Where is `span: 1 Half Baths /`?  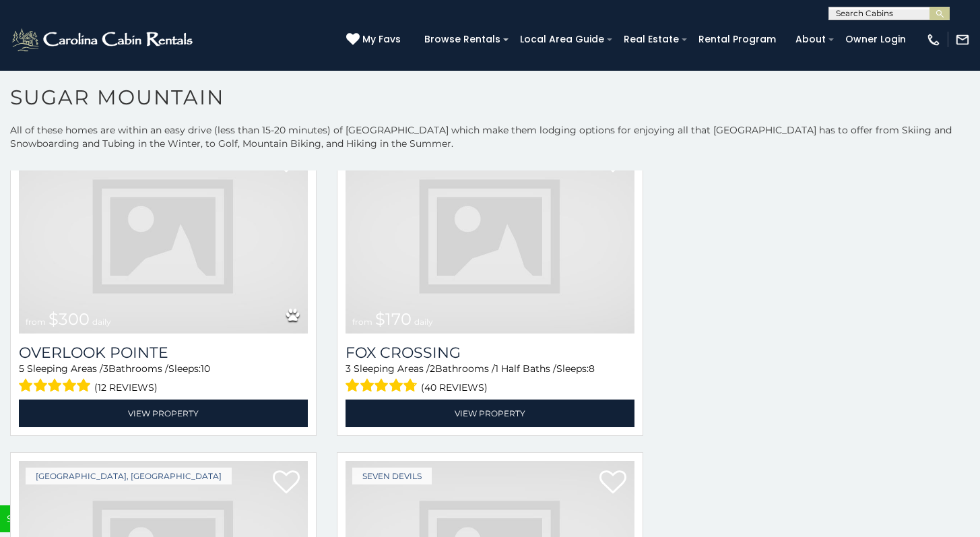
span: 1 Half Baths / is located at coordinates (526, 369).